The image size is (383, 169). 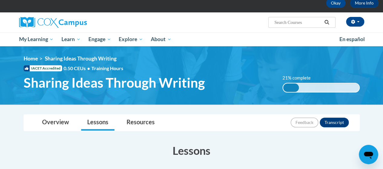 What do you see at coordinates (191, 39) in the screenshot?
I see `div: Main menu` at bounding box center [191, 39].